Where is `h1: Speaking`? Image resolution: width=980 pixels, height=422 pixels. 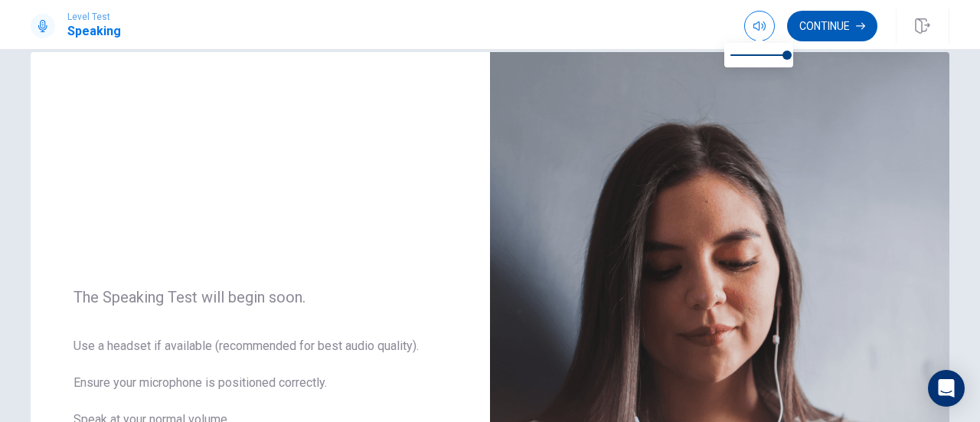
h1: Speaking is located at coordinates (94, 31).